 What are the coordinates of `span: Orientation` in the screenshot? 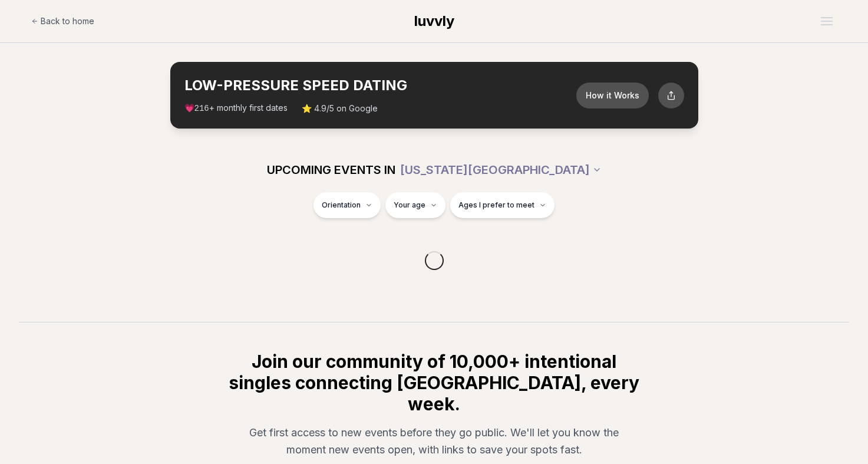 It's located at (341, 205).